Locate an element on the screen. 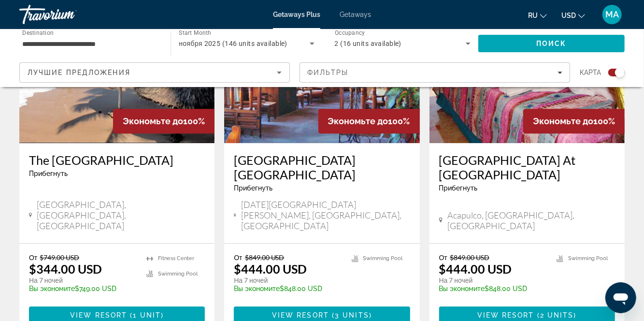 This screenshot has width=644, height=321. button: Change language is located at coordinates (537, 15).